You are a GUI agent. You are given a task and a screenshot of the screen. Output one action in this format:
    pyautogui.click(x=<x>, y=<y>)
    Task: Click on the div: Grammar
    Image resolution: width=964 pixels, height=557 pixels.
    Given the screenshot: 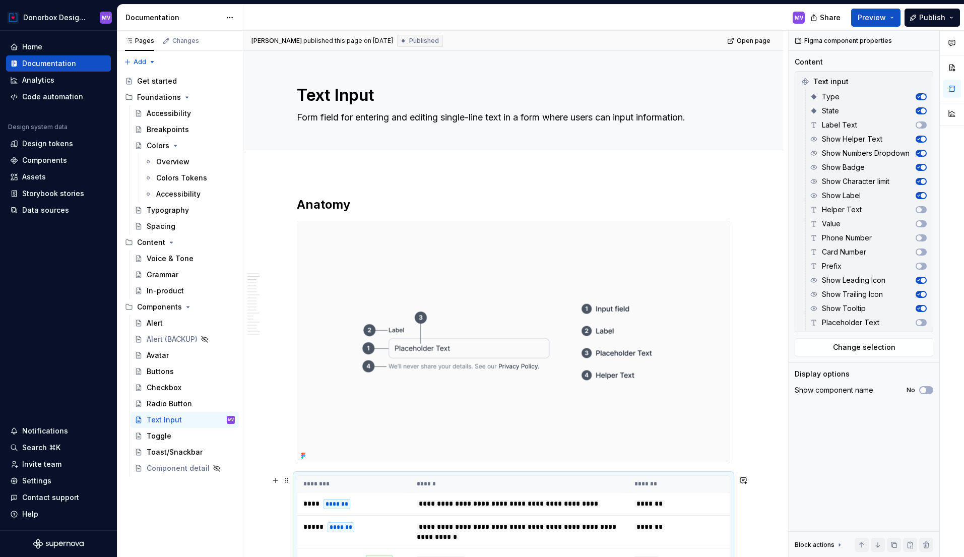 What is the action you would take?
    pyautogui.click(x=162, y=275)
    